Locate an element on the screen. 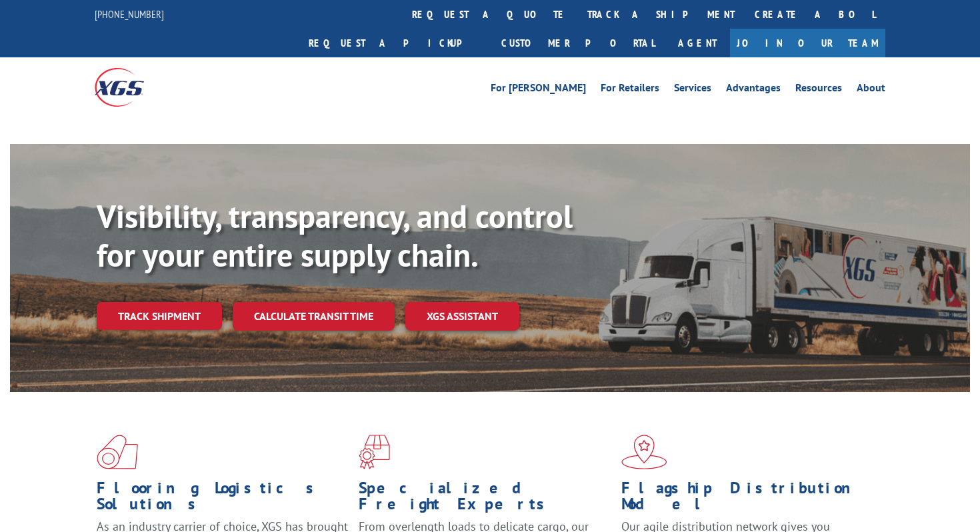  img: xgs-icon-total-supply-chain-intelligence-red is located at coordinates (118, 452).